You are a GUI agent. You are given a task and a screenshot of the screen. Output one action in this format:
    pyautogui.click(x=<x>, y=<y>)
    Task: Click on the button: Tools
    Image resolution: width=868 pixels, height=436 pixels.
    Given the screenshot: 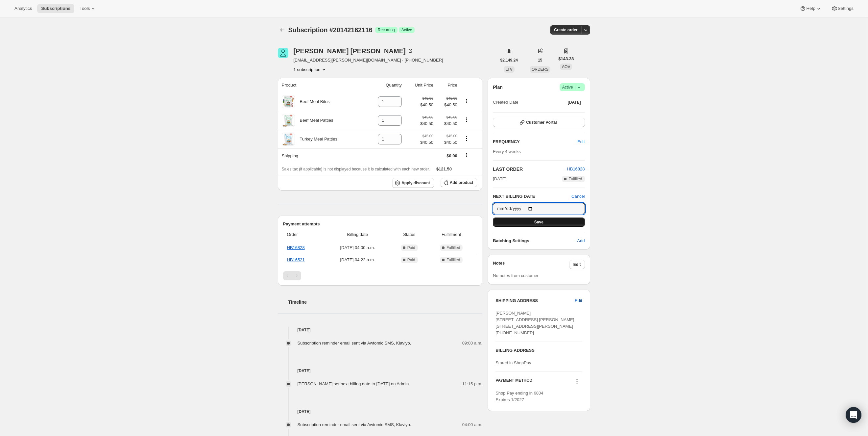 What is the action you would take?
    pyautogui.click(x=88, y=9)
    